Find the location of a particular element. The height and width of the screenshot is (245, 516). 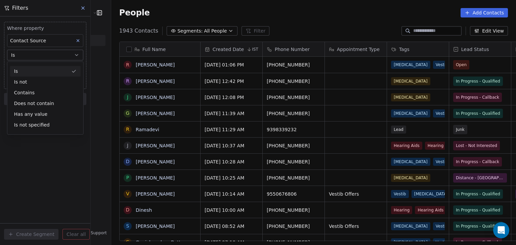

span: Tags is located at coordinates (404, 49).